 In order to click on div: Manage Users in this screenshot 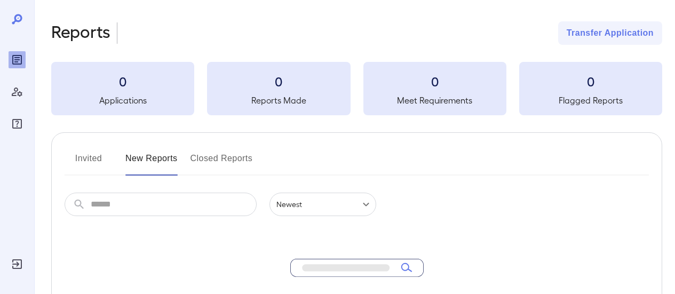, I will do `click(17, 92)`.